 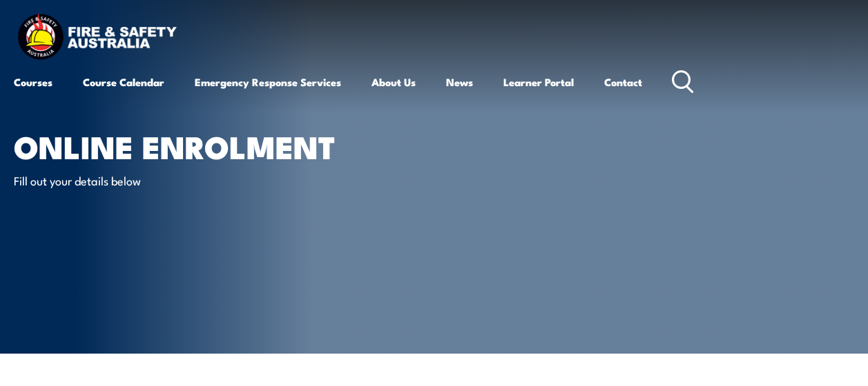 I want to click on a: News, so click(x=459, y=83).